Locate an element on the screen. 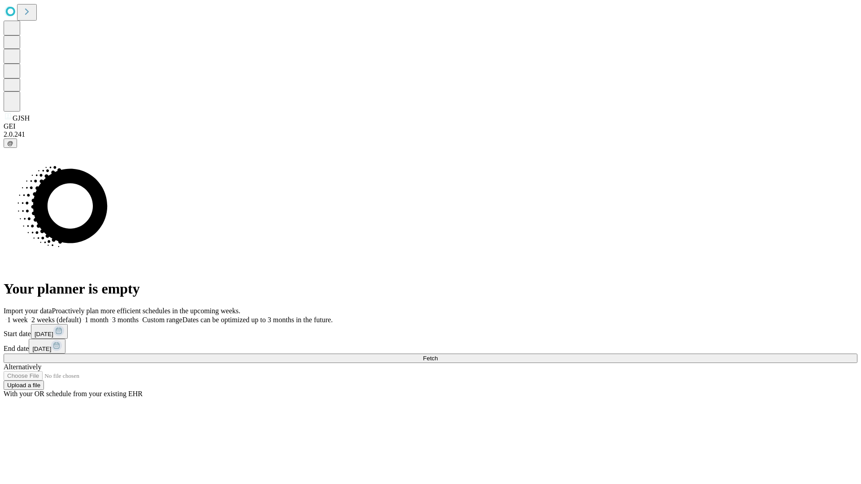  span: Fetch is located at coordinates (430, 358).